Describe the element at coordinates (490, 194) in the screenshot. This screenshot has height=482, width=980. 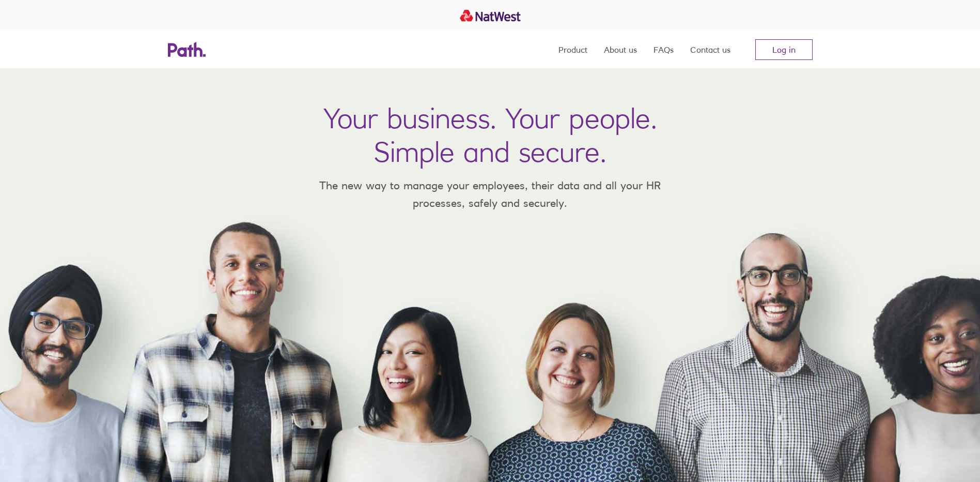
I see `p: The new way to manage your employees, their data and all your HR processes, safely and securely.` at that location.